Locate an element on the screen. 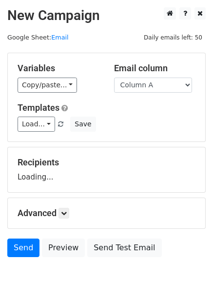 The height and width of the screenshot is (281, 213). small: Google Sheet: is located at coordinates (38, 37).